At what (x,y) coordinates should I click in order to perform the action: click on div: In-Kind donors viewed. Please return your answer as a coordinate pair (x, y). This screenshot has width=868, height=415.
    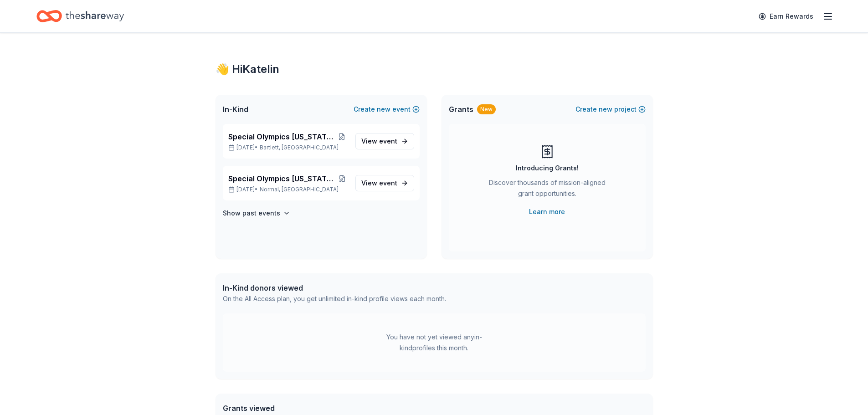
    Looking at the image, I should click on (335, 288).